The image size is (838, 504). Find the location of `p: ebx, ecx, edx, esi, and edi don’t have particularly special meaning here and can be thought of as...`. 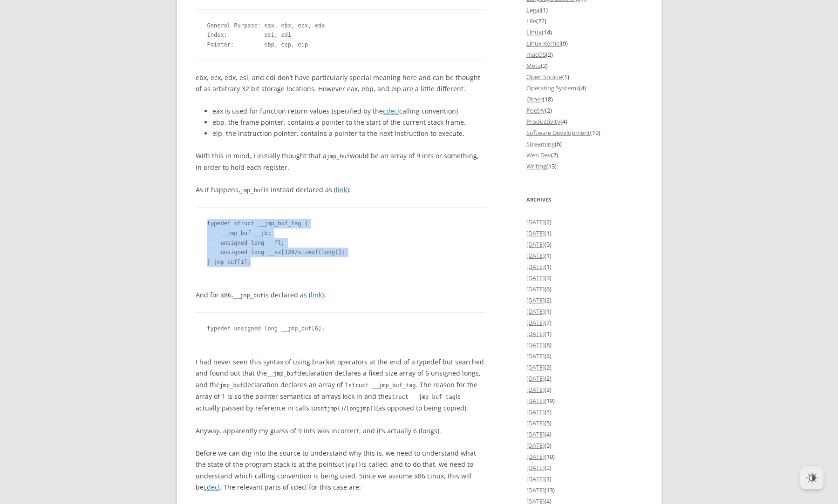

p: ebx, ecx, edx, esi, and edi don’t have particularly special meaning here and can be thought of as... is located at coordinates (341, 83).